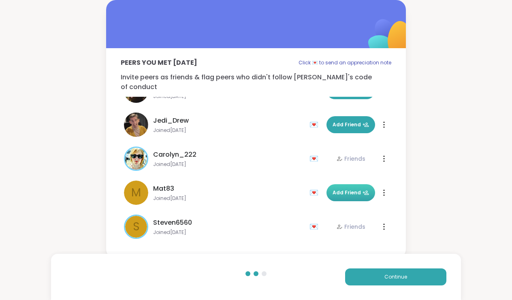 The width and height of the screenshot is (512, 300). Describe the element at coordinates (396, 277) in the screenshot. I see `button: Continue` at that location.